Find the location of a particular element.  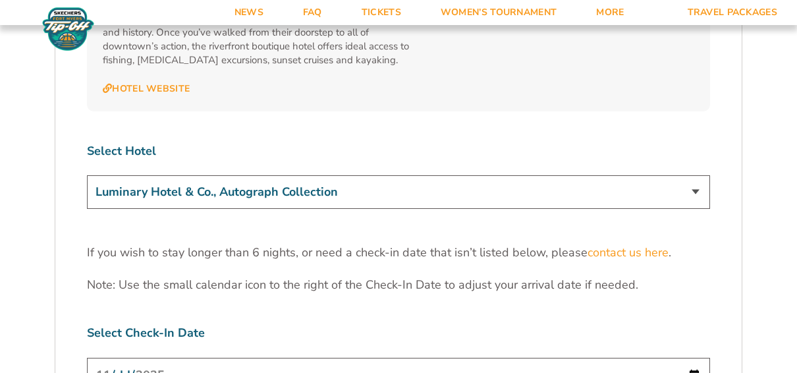

a: Hotel Website is located at coordinates (146, 89).